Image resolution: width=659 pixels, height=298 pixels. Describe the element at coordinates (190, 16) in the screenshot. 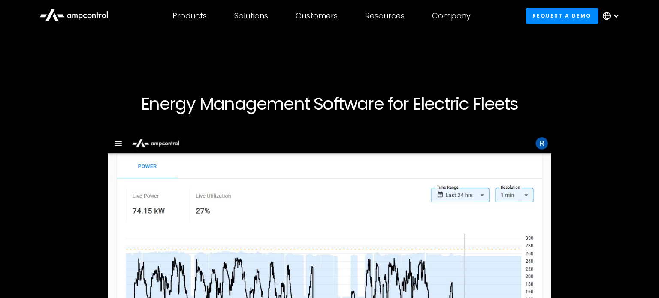

I see `div: Products` at that location.